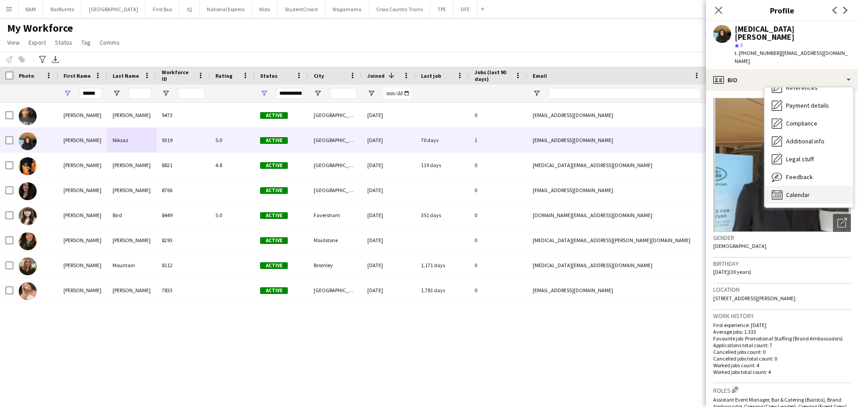 This screenshot has width=858, height=407. Describe the element at coordinates (498, 140) in the screenshot. I see `div: 1` at that location.